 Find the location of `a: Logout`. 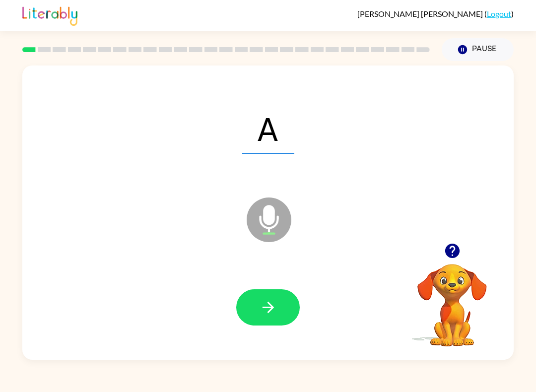

a: Logout is located at coordinates (499, 14).